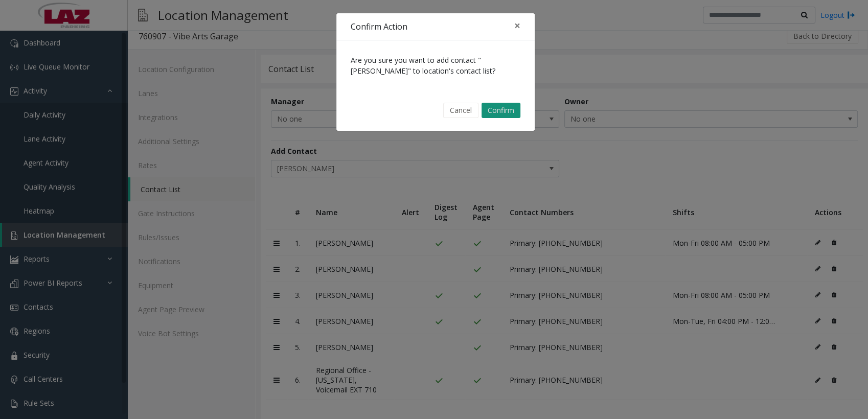  What do you see at coordinates (517, 25) in the screenshot?
I see `button: Close` at bounding box center [517, 25].